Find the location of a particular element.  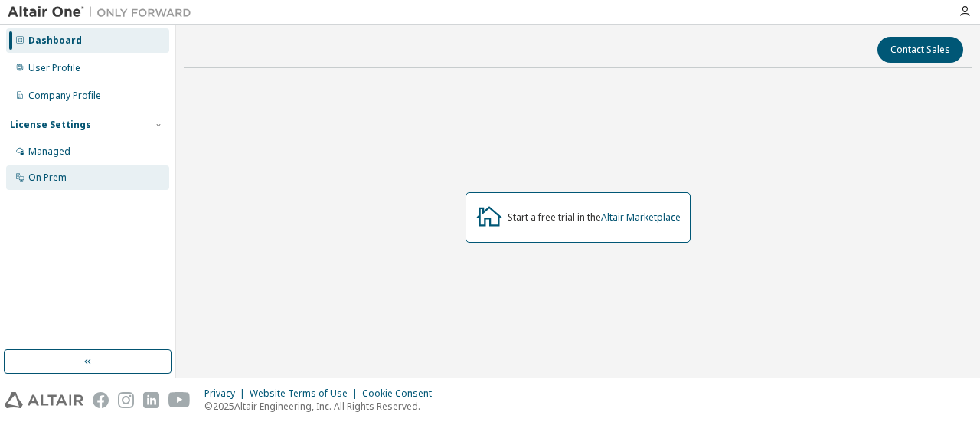

a: Altair Marketplace is located at coordinates (641, 217).